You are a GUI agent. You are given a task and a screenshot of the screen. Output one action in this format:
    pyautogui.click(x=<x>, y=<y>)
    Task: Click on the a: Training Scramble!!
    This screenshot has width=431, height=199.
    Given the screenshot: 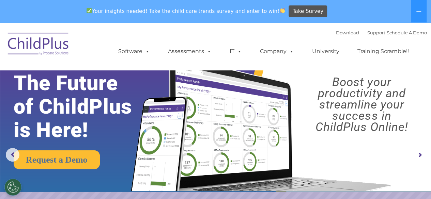 What is the action you would take?
    pyautogui.click(x=383, y=51)
    